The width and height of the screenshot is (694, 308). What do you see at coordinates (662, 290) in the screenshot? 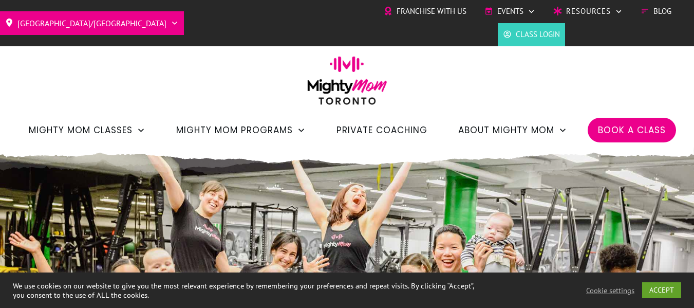
I see `a: ACCEPT` at bounding box center [662, 290].